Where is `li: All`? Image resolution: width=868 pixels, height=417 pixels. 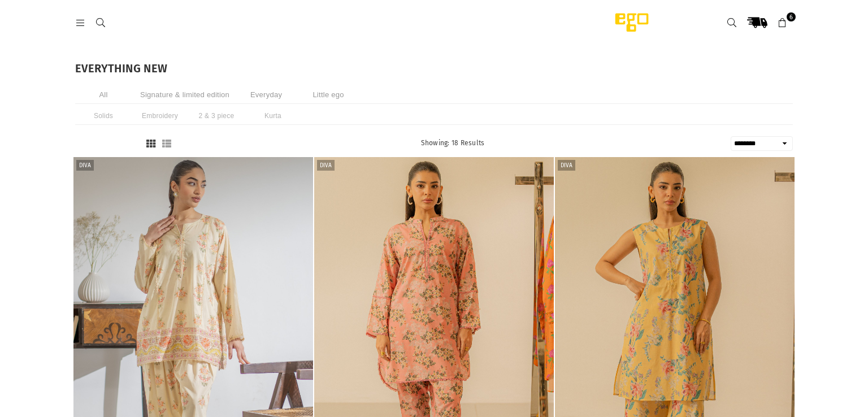 li: All is located at coordinates (103, 95).